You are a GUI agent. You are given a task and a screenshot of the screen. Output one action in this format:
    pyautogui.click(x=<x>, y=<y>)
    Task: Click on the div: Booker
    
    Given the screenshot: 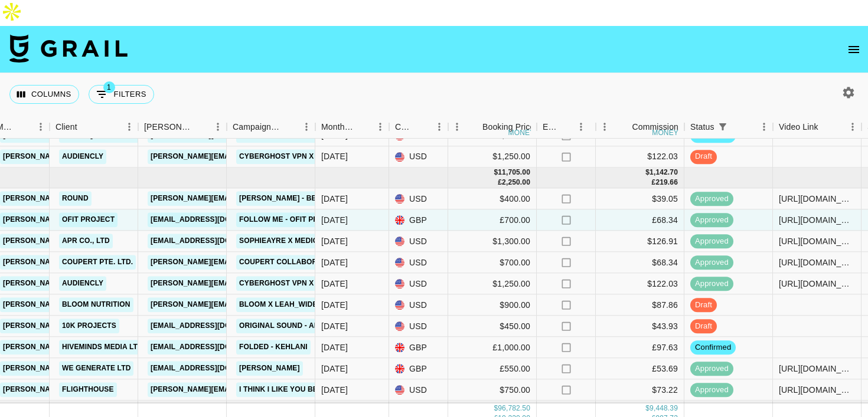 What is the action you would take?
    pyautogui.click(x=182, y=127)
    